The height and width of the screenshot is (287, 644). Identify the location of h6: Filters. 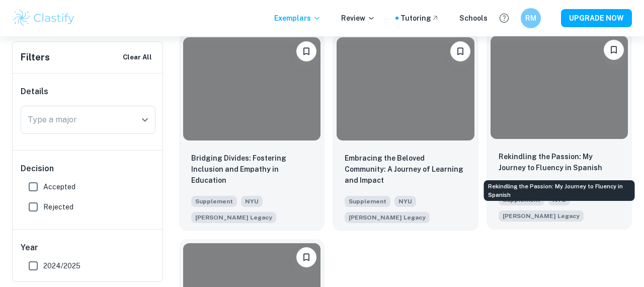
(35, 57).